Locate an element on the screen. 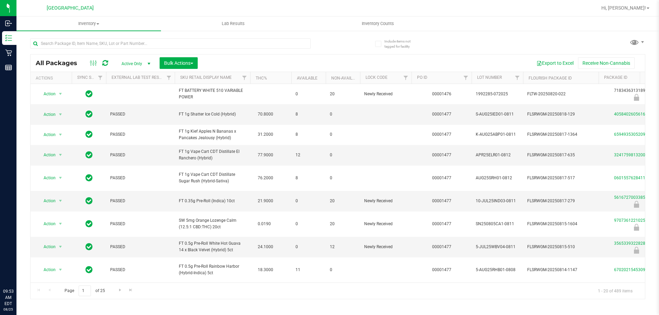  span: FLSRWGM-20250817-279 is located at coordinates (560, 201).